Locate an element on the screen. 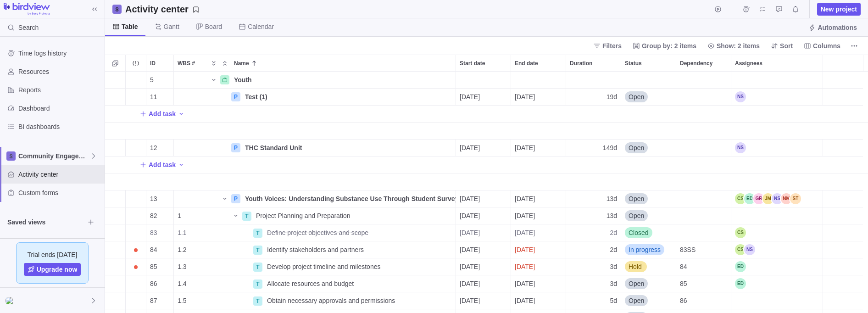 The width and height of the screenshot is (868, 313). div: 1 is located at coordinates (191, 216).